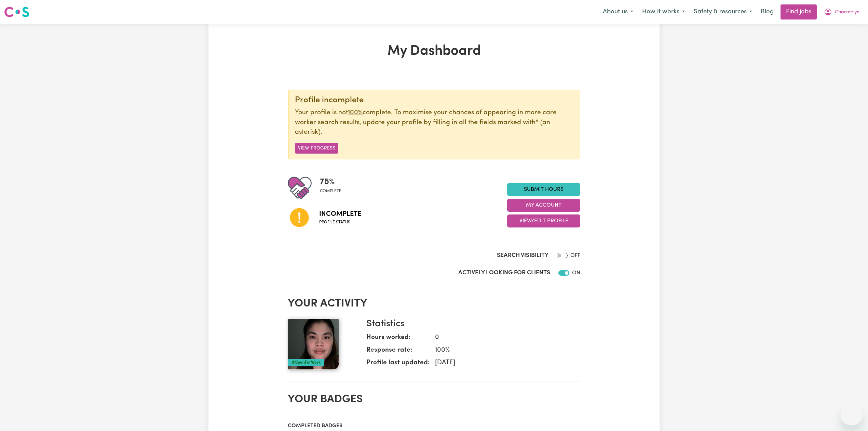 Image resolution: width=868 pixels, height=431 pixels. What do you see at coordinates (575, 255) in the screenshot?
I see `span: OFF` at bounding box center [575, 255].